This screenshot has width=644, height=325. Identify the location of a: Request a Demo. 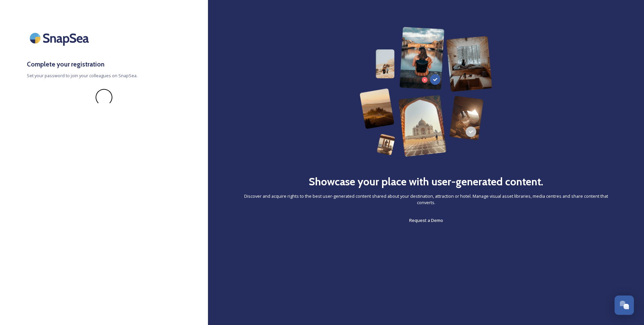
(426, 220).